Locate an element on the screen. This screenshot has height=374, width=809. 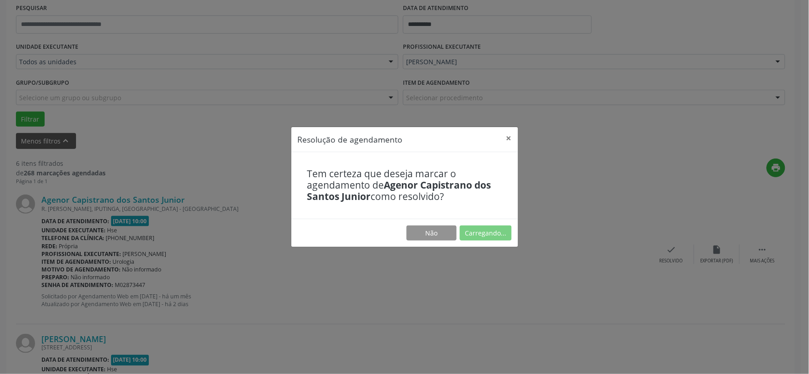
h5: Resolução de agendamento is located at coordinates (350, 139).